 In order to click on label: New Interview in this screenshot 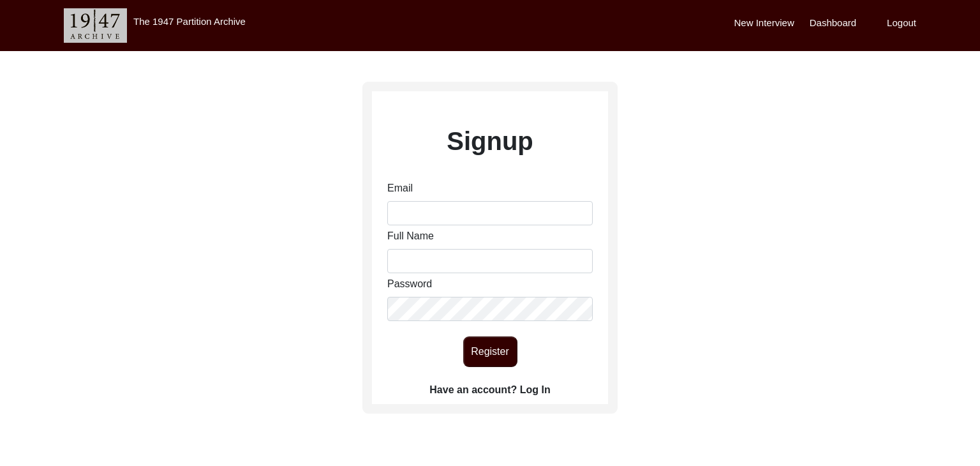, I will do `click(765, 23)`.